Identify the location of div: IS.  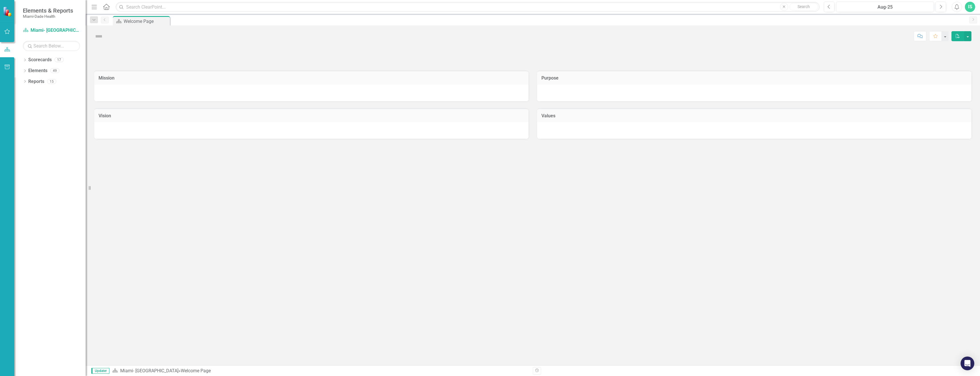
(970, 7).